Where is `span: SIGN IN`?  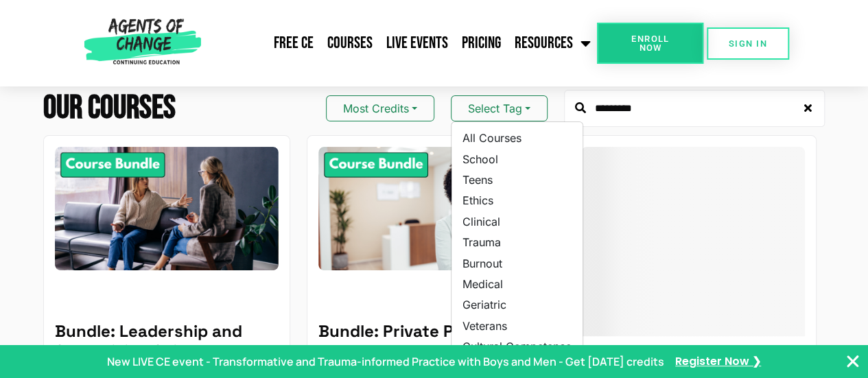
span: SIGN IN is located at coordinates (748, 43).